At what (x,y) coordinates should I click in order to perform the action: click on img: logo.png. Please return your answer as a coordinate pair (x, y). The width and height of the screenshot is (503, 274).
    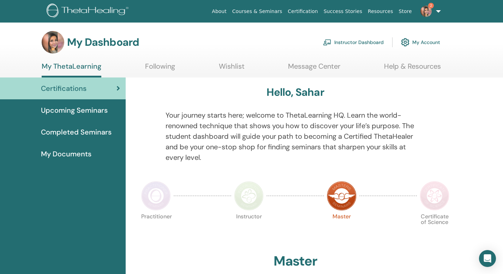
    Looking at the image, I should click on (89, 11).